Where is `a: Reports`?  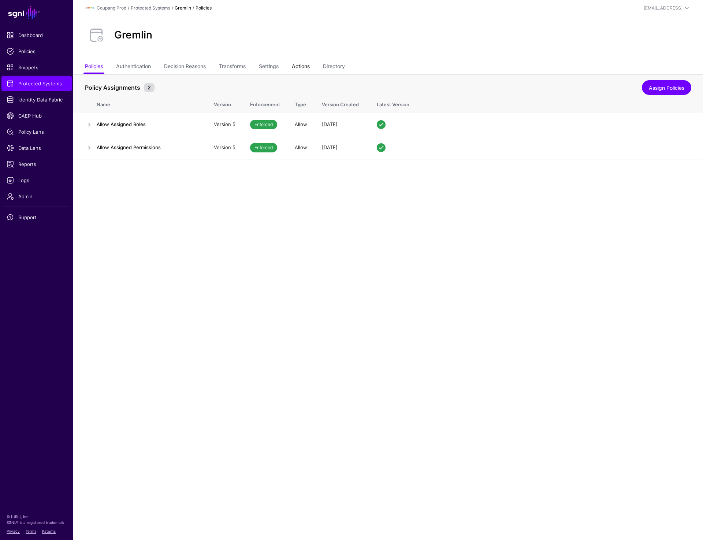 a: Reports is located at coordinates (37, 164).